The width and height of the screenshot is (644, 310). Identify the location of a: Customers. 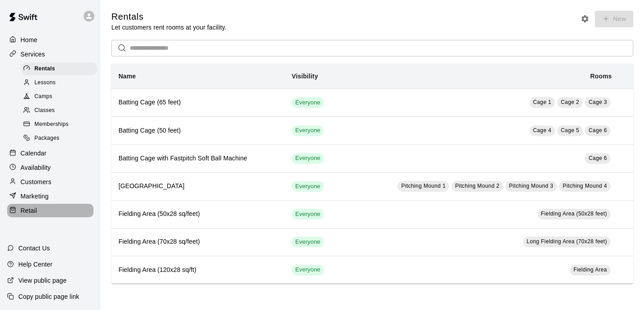
(50, 182).